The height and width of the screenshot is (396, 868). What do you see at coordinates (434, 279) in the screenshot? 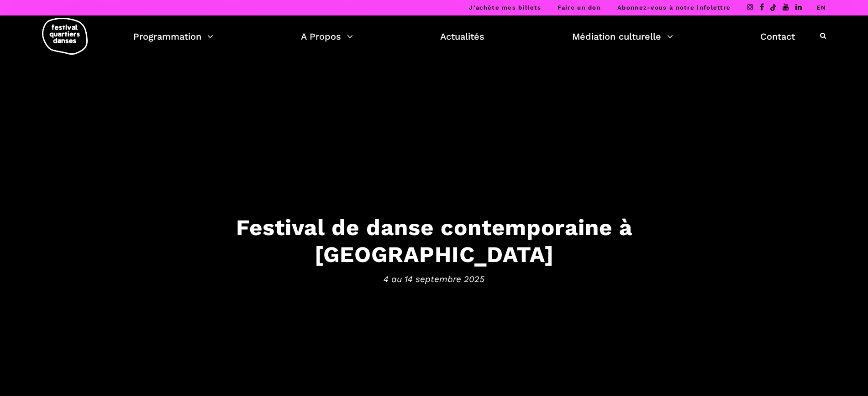
I see `span: 4 au 14 septembre 2025` at bounding box center [434, 279].